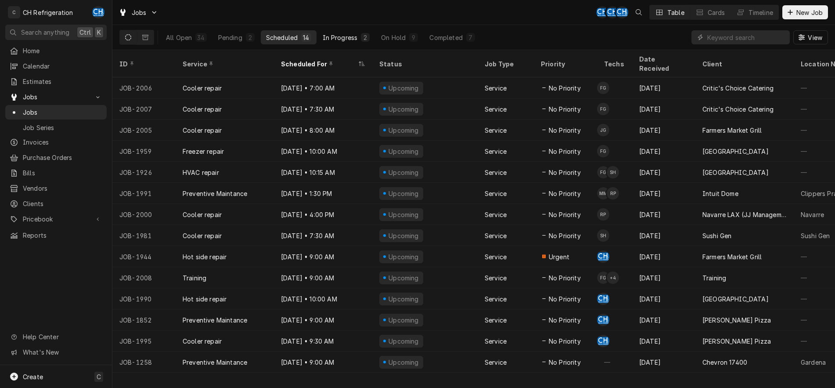  I want to click on span: Create, so click(33, 376).